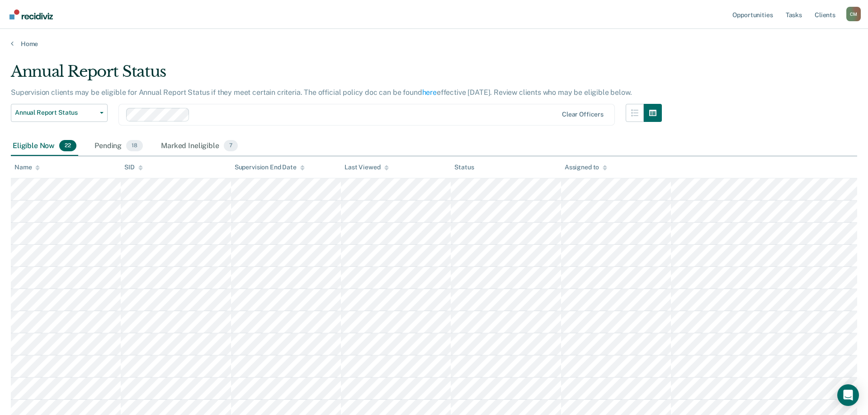 This screenshot has height=415, width=868. Describe the element at coordinates (853, 14) in the screenshot. I see `button: Profile dropdown button` at that location.